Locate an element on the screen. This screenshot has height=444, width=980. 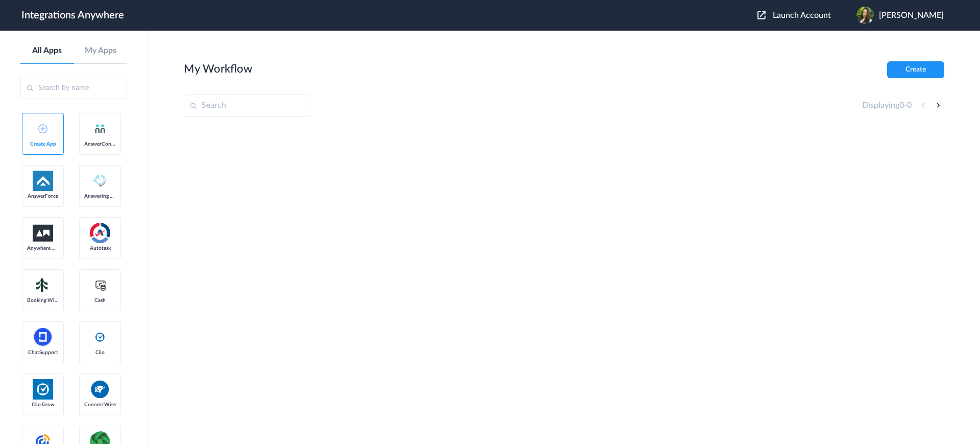
span: Anywhere Works is located at coordinates (43, 249).